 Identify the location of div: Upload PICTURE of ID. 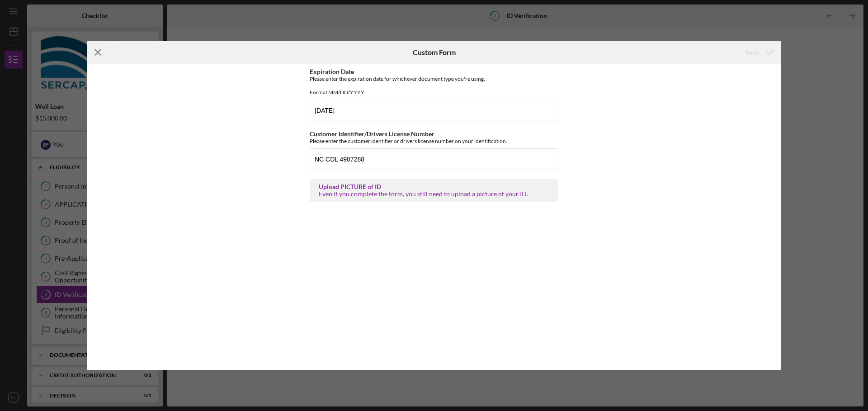
(434, 187).